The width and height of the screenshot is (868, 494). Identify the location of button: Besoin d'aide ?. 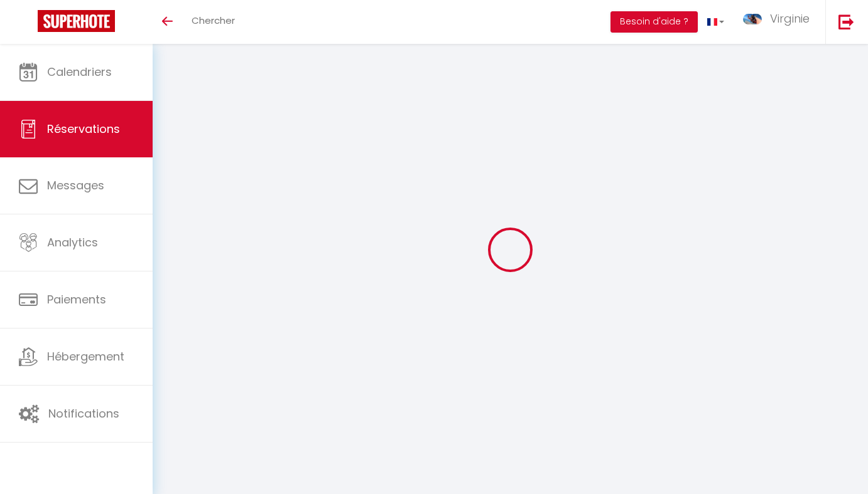
(654, 22).